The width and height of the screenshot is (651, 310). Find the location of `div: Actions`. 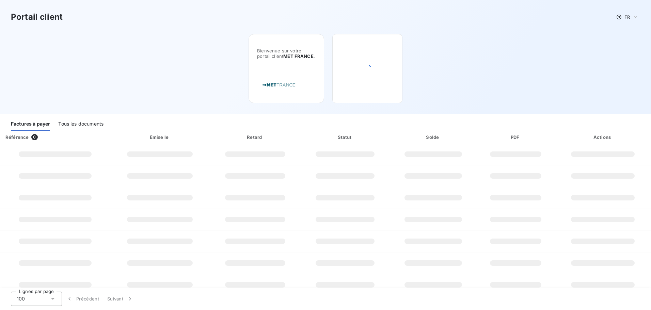

div: Actions is located at coordinates (603, 137).